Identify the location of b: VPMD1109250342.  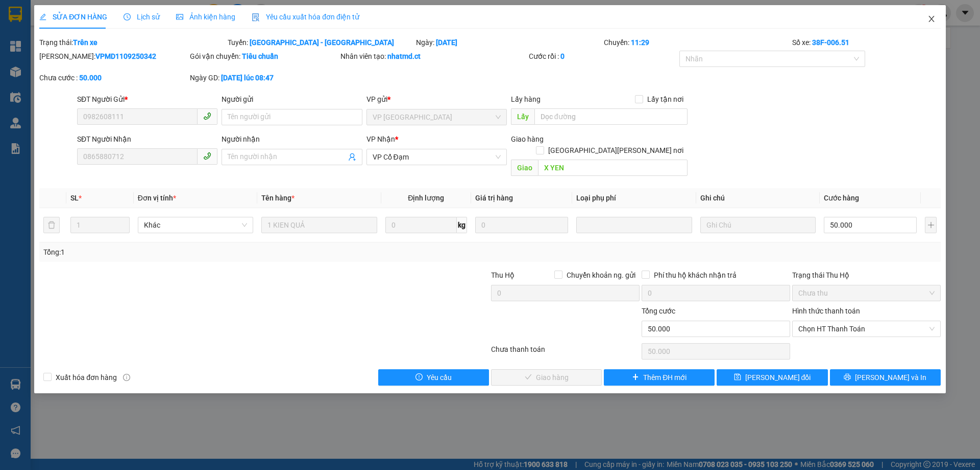
(126, 56).